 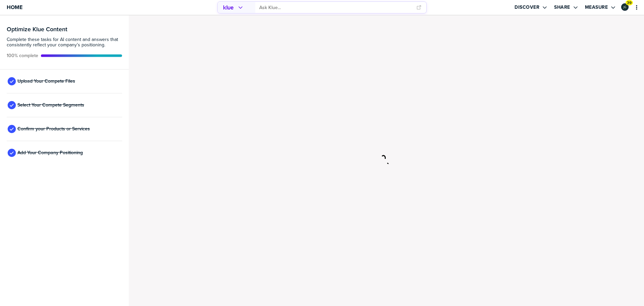 What do you see at coordinates (629, 3) in the screenshot?
I see `span: 39` at bounding box center [629, 3].